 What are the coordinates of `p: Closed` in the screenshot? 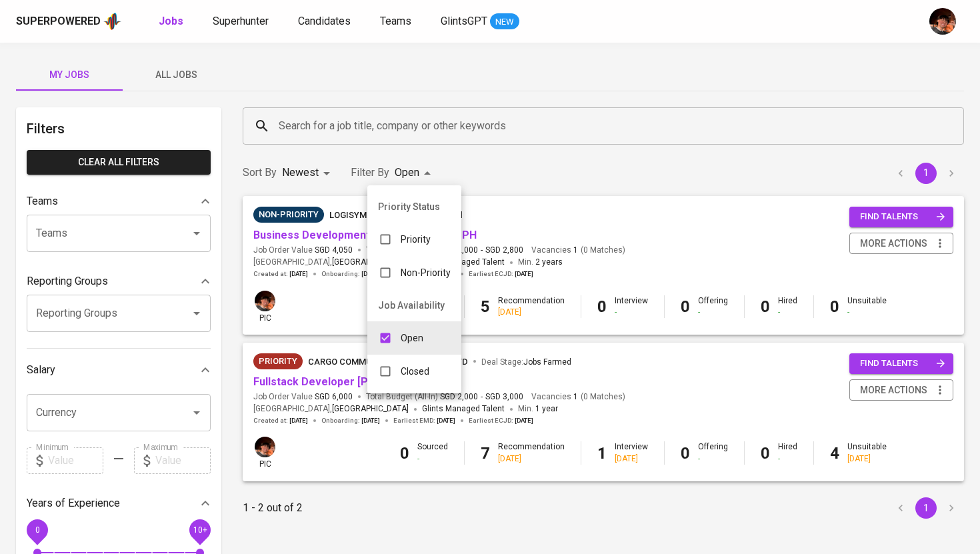 It's located at (414, 371).